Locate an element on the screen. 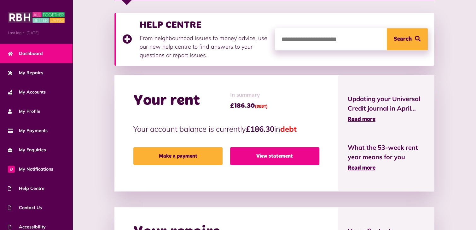 This screenshot has width=476, height=230. img: MyRBH is located at coordinates (36, 17).